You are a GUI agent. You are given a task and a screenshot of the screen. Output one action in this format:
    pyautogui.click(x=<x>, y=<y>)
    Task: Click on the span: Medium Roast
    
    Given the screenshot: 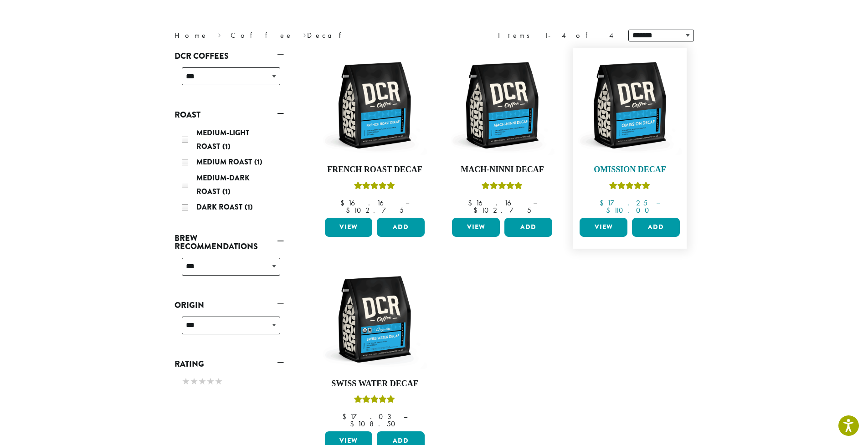 What is the action you would take?
    pyautogui.click(x=225, y=162)
    